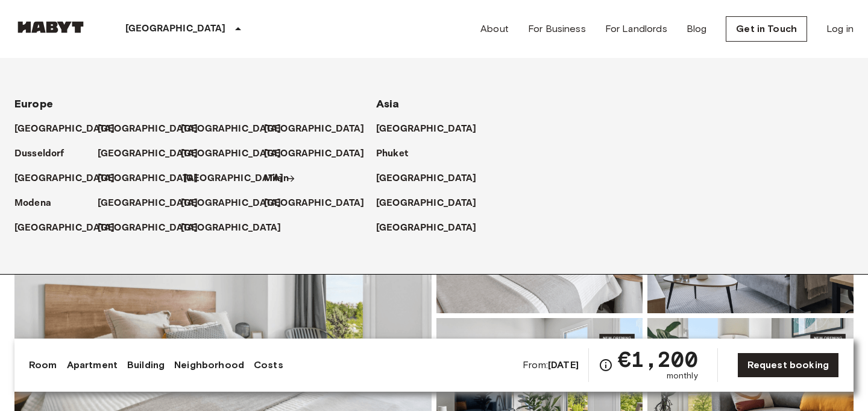  I want to click on p: Modena, so click(32, 204).